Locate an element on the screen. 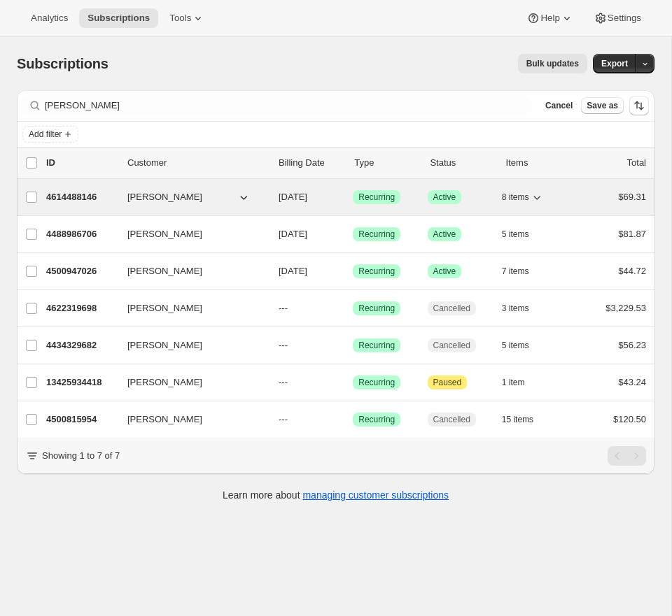 The height and width of the screenshot is (616, 672). p: Showing 1 to 7 of 7 is located at coordinates (81, 456).